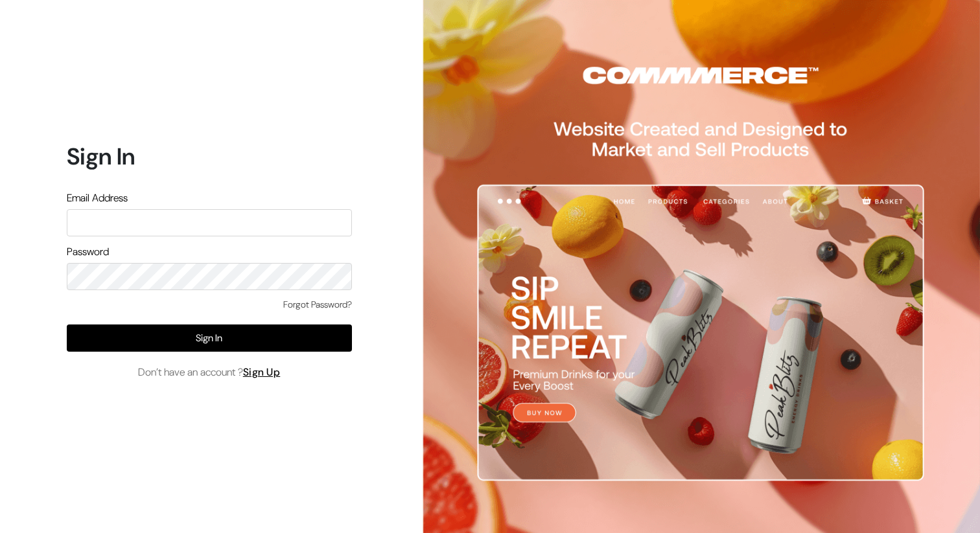  What do you see at coordinates (209, 338) in the screenshot?
I see `button: Sign In` at bounding box center [209, 338].